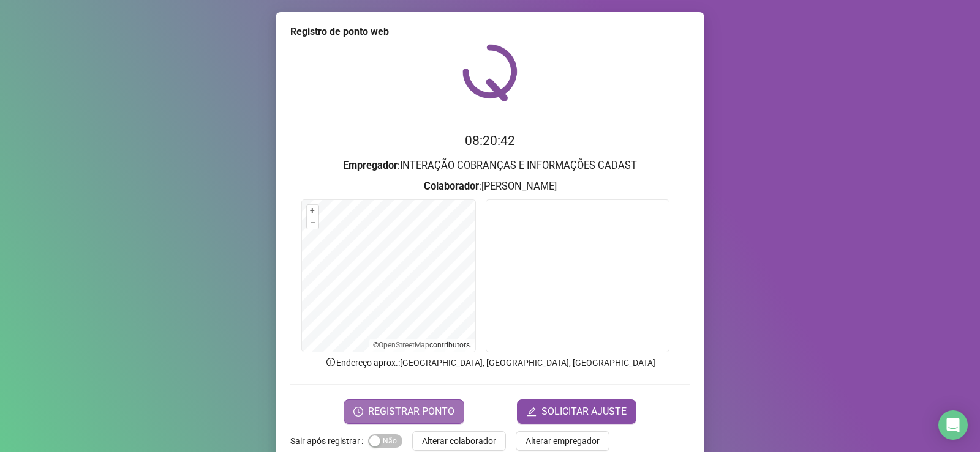 The height and width of the screenshot is (452, 980). I want to click on span: SOLICITAR AJUSTE, so click(583, 412).